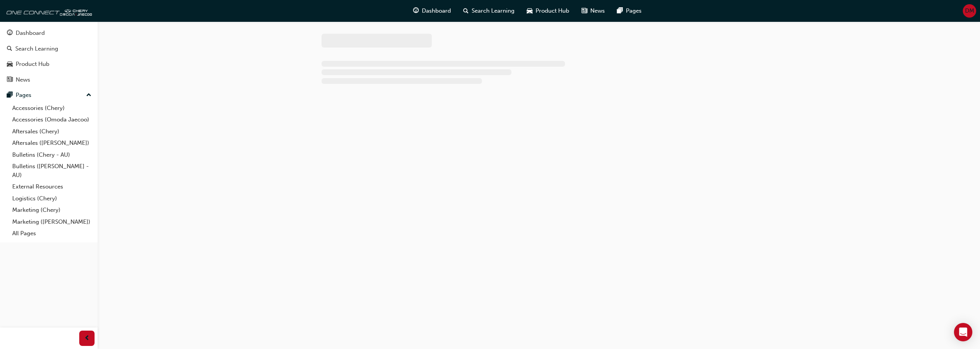 The width and height of the screenshot is (980, 349). I want to click on a: All Pages, so click(51, 233).